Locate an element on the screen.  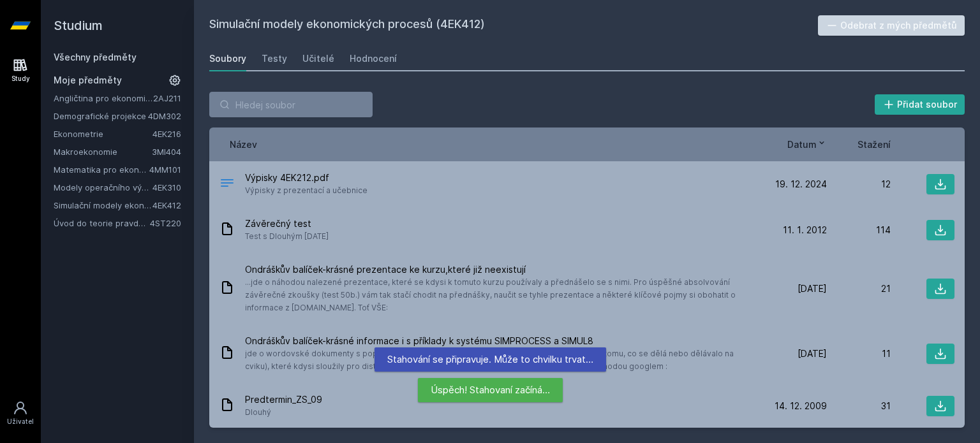
div: 11 is located at coordinates (859, 354).